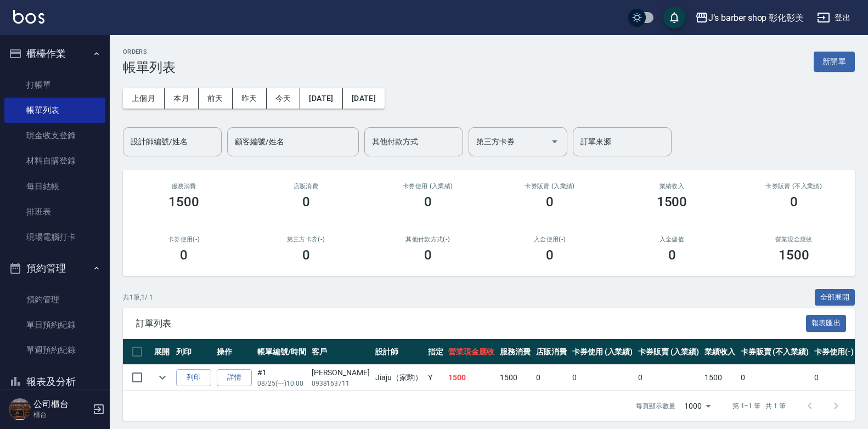 This screenshot has width=868, height=429. What do you see at coordinates (602, 352) in the screenshot?
I see `th: 卡券使用 (入業績)` at bounding box center [602, 352].